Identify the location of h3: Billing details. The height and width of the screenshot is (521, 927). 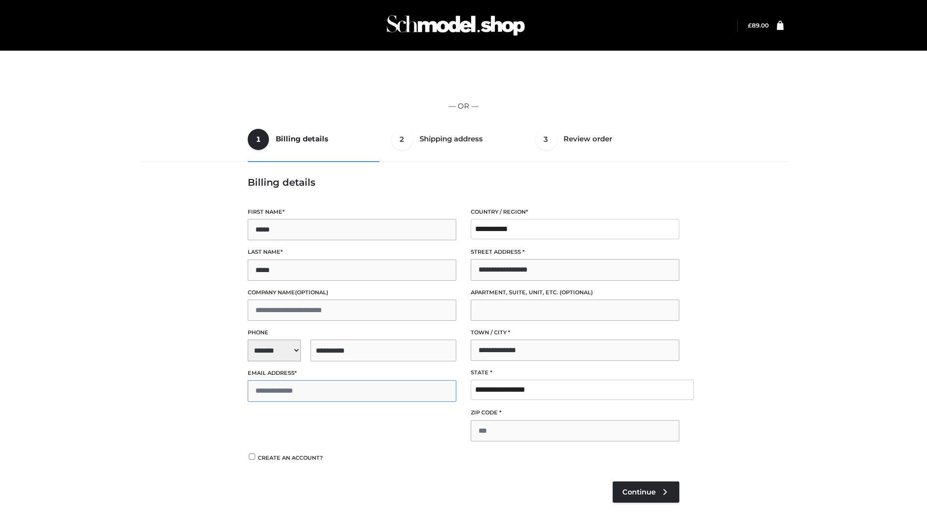
(464, 183).